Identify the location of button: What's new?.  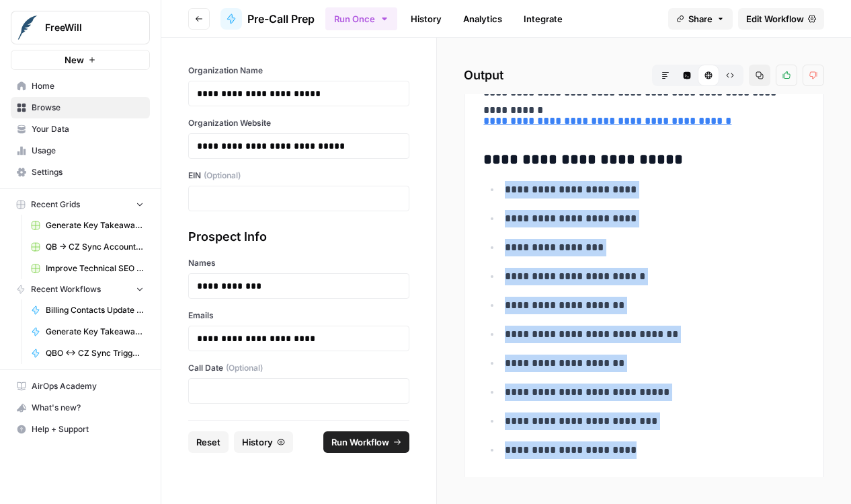
(80, 408).